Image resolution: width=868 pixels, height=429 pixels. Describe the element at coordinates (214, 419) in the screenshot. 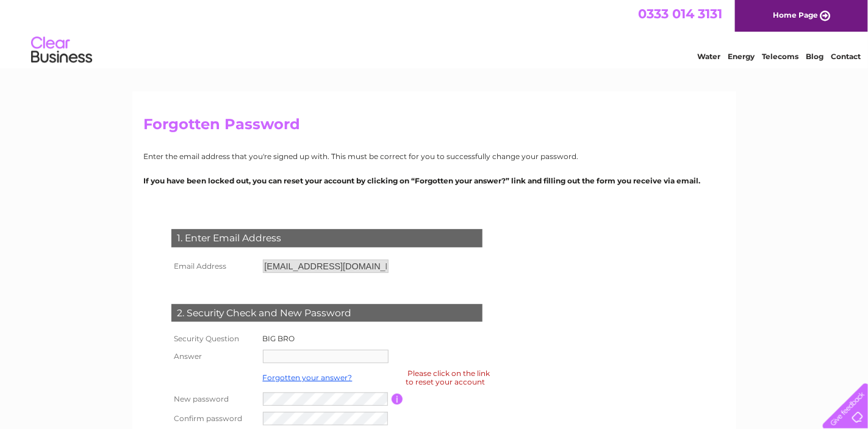

I see `th: Confirm password` at that location.